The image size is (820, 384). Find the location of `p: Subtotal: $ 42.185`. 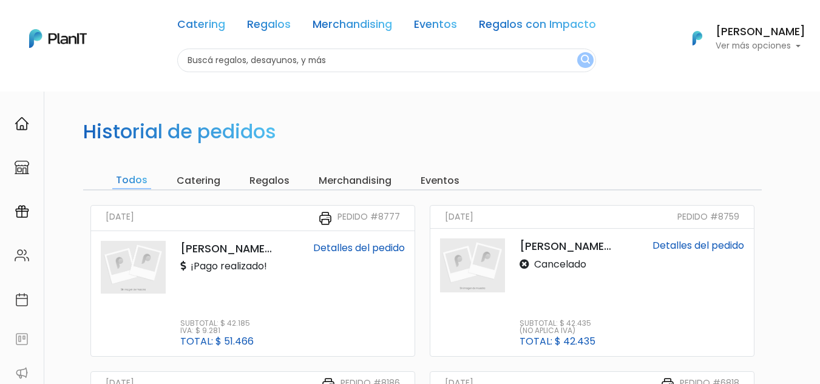

p: Subtotal: $ 42.185 is located at coordinates (217, 324).